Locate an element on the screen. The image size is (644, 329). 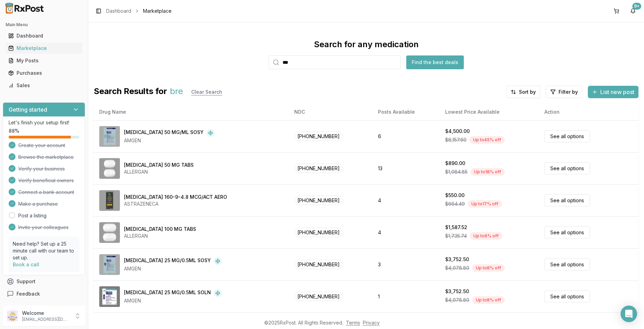
td: 3 is located at coordinates (406, 264).